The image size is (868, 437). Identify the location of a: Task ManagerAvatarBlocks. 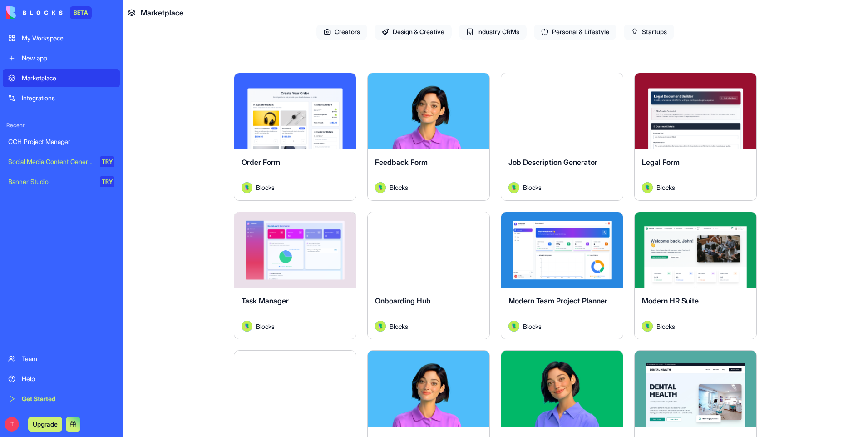
(295, 276).